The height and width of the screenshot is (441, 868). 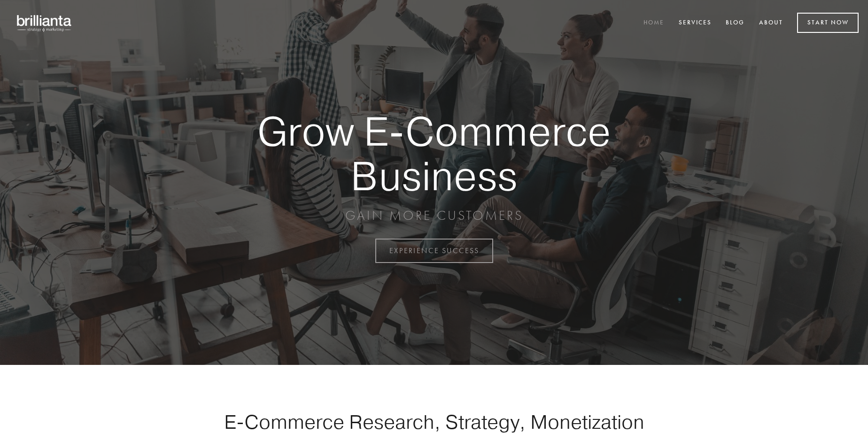 What do you see at coordinates (434, 251) in the screenshot?
I see `a: EXPERIENCE SUCCESS` at bounding box center [434, 251].